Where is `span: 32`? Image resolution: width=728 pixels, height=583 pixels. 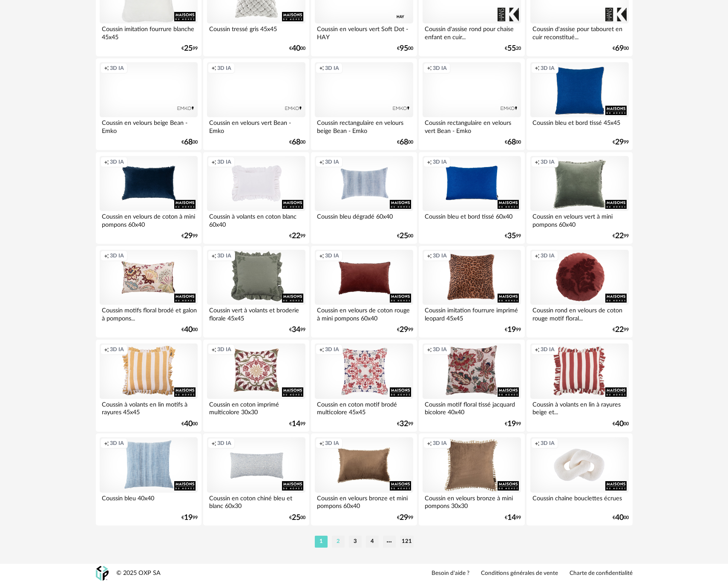 span: 32 is located at coordinates (404, 423).